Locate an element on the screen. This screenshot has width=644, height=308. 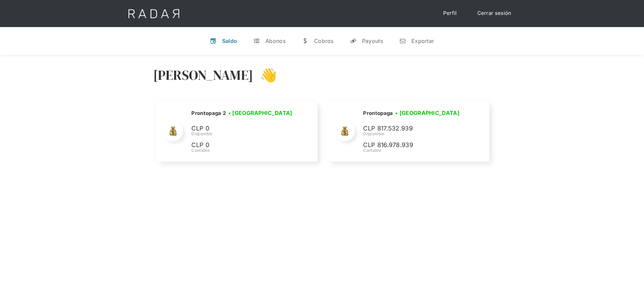
a: Perfil is located at coordinates (450, 13).